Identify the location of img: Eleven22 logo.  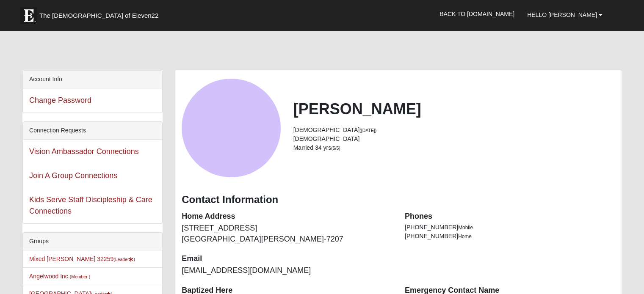
(29, 15).